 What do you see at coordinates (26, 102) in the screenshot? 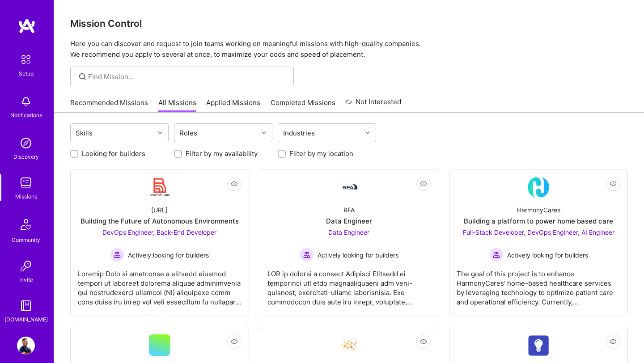
I see `img: bell` at bounding box center [26, 102].